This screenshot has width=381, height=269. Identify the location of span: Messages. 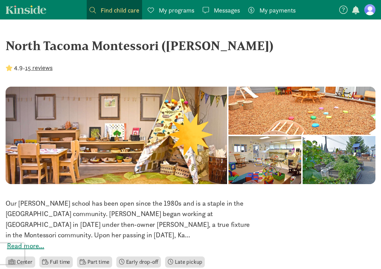
(227, 10).